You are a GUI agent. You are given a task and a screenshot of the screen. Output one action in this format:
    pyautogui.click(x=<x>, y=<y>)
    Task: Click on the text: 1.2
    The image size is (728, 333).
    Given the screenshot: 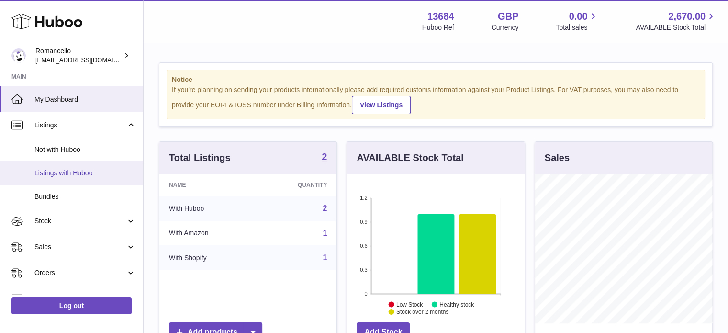 What is the action you would take?
    pyautogui.click(x=364, y=198)
    